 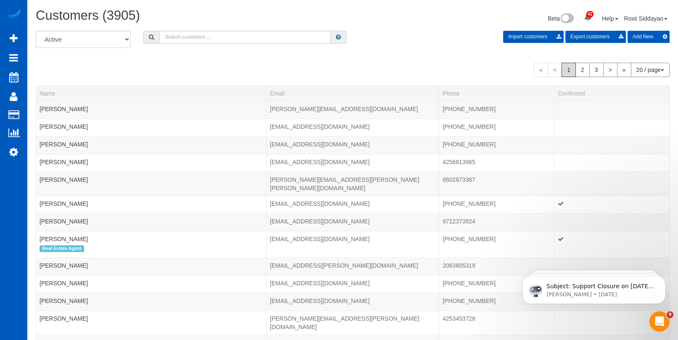 I want to click on div: message notification from Ellie, 13w ago. Subject: Support Closure on July 4th, 2025 Hey Everyone..., so click(x=84, y=32).